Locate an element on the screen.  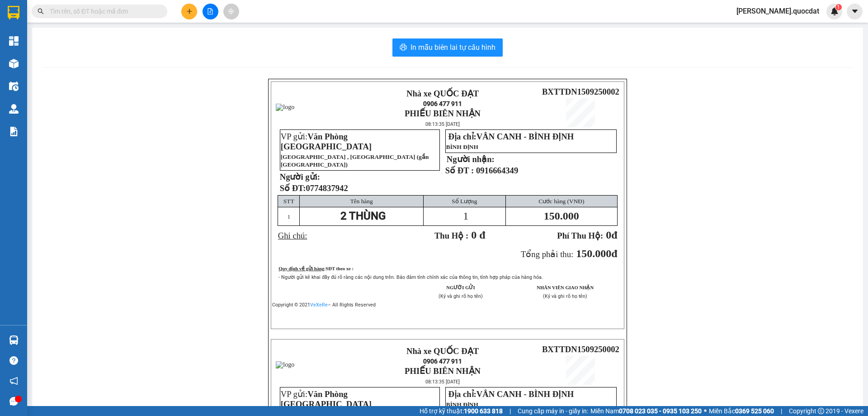
span: Thu Hộ : is located at coordinates (451, 235).